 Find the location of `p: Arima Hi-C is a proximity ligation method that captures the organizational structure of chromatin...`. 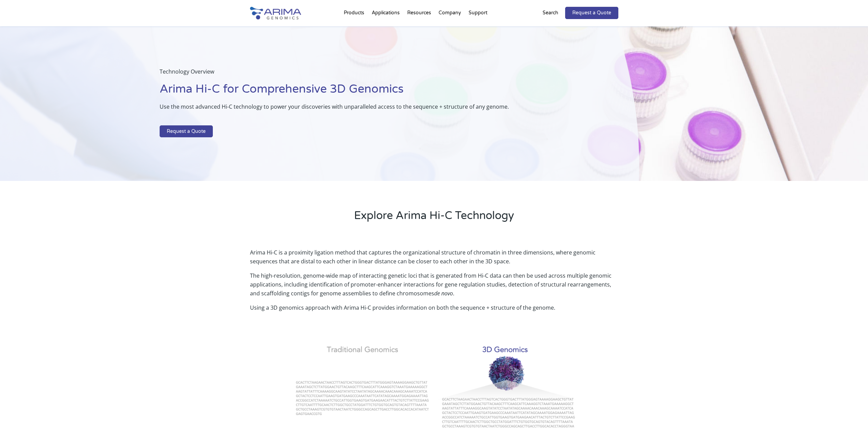

p: Arima Hi-C is a proximity ligation method that captures the organizational structure of chromatin... is located at coordinates (434, 260).